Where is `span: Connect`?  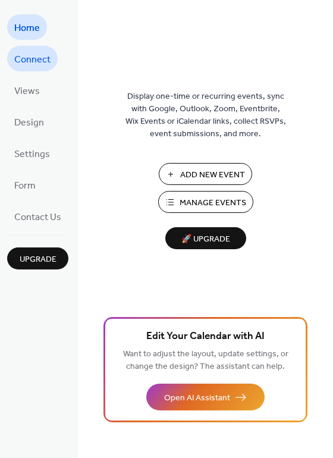
span: Connect is located at coordinates (32, 59).